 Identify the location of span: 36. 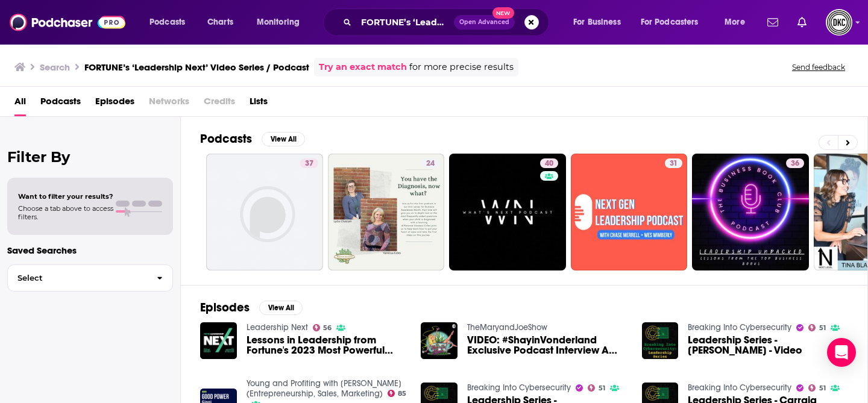
(796, 164).